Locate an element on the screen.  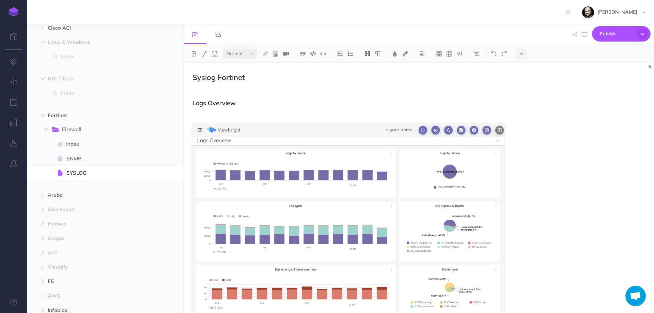
img: Inline code button is located at coordinates (323, 53).